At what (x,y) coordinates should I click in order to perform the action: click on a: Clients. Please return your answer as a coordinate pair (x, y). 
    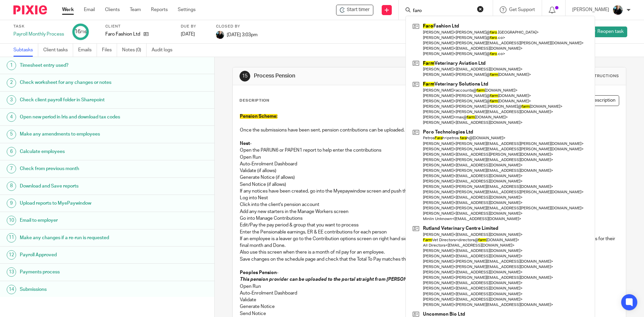
    Looking at the image, I should click on (113, 10).